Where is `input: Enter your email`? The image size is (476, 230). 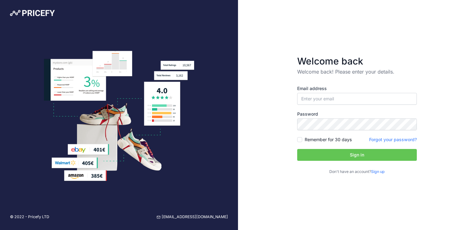 input: Enter your email is located at coordinates (357, 99).